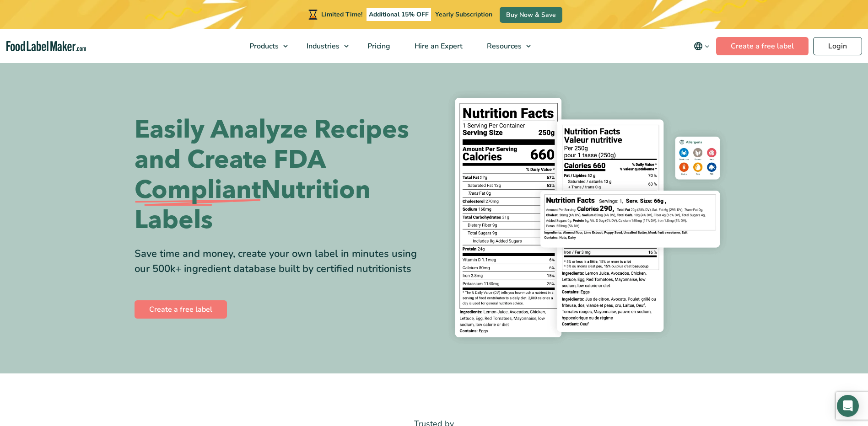 This screenshot has height=426, width=868. I want to click on span: Products, so click(263, 46).